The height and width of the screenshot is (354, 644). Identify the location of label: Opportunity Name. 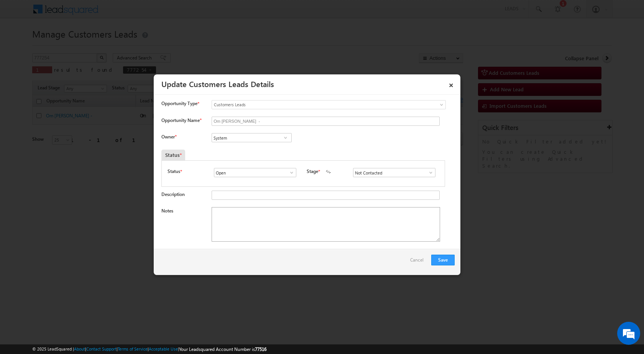
(181, 120).